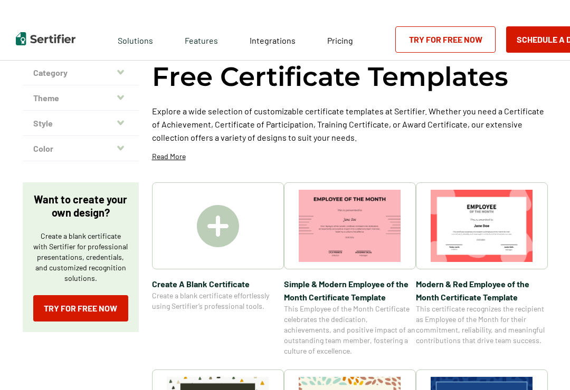  I want to click on img: Simple & Modern Employee of the Month Certificate Template, so click(350, 226).